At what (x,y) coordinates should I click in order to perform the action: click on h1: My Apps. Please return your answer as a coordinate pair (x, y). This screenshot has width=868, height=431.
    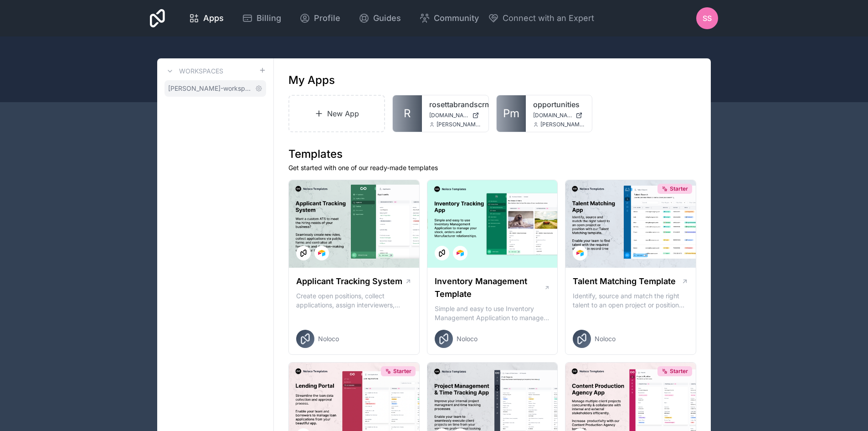
    Looking at the image, I should click on (312, 80).